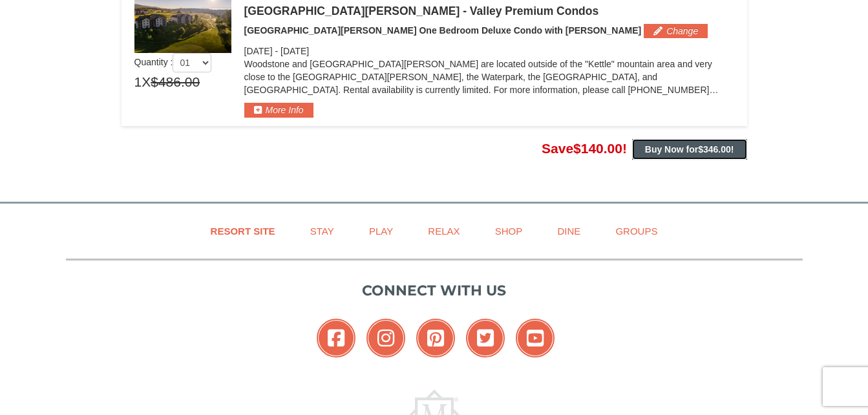 Image resolution: width=868 pixels, height=415 pixels. Describe the element at coordinates (569, 230) in the screenshot. I see `a: Dine` at that location.